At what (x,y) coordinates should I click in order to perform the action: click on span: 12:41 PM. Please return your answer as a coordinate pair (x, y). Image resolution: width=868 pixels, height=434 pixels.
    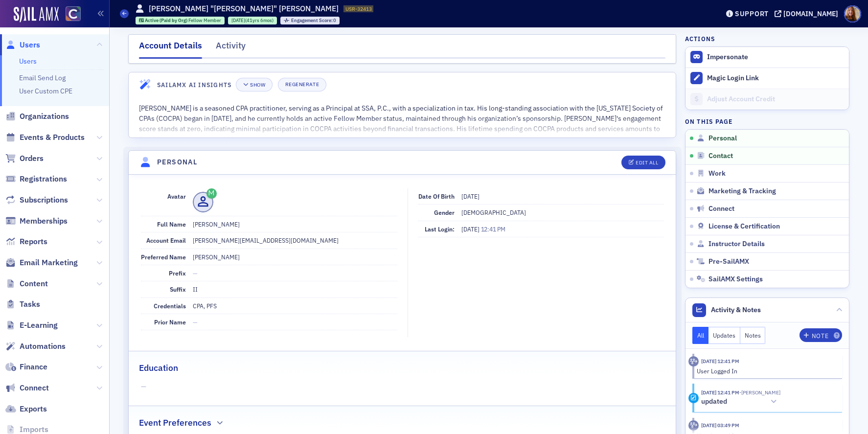
    Looking at the image, I should click on (494, 229).